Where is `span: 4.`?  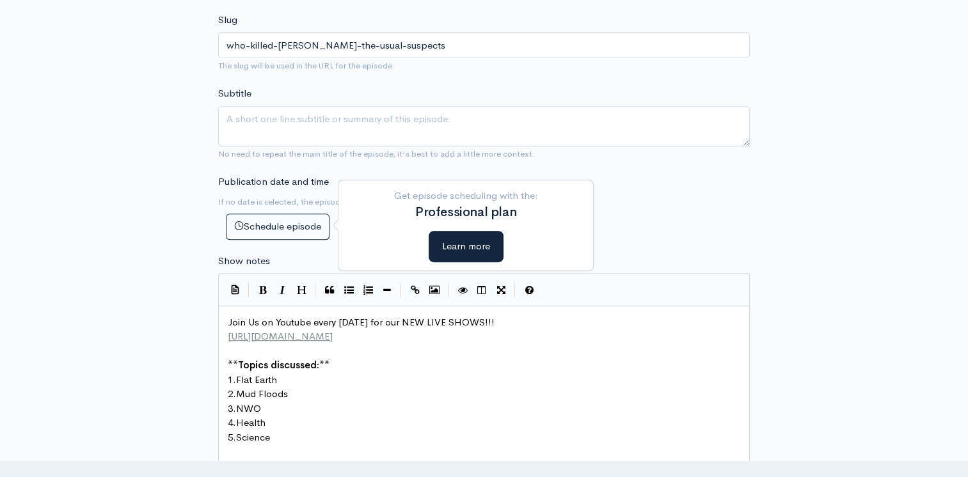
span: 4. is located at coordinates (232, 422).